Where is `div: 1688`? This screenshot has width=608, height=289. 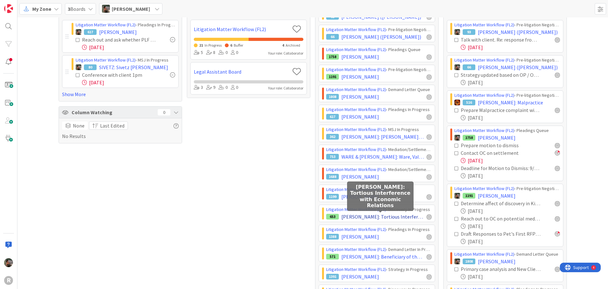 div: 1688 is located at coordinates (333, 176).